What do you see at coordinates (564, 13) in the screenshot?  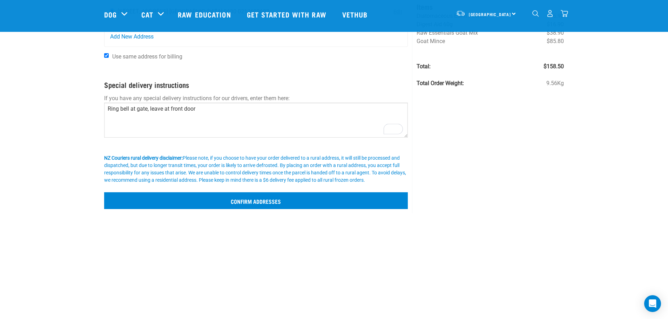 I see `img: home-icon@2x.png` at bounding box center [564, 13].